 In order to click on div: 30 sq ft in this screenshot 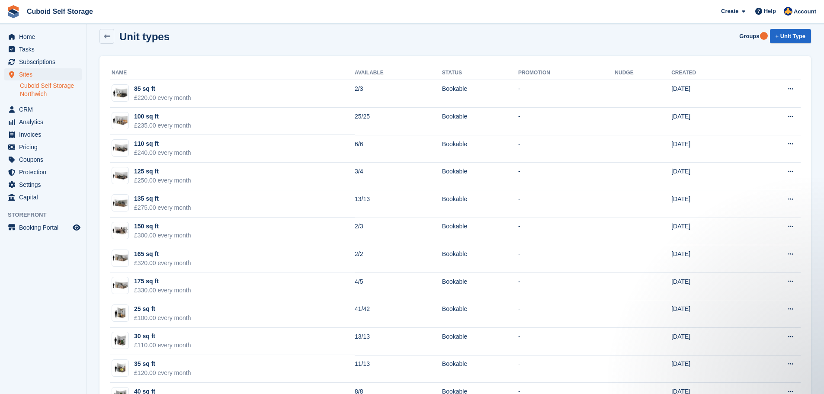, I will do `click(163, 336)`.